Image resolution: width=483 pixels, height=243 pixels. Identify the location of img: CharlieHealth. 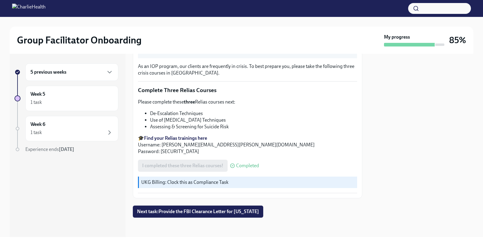
(29, 8).